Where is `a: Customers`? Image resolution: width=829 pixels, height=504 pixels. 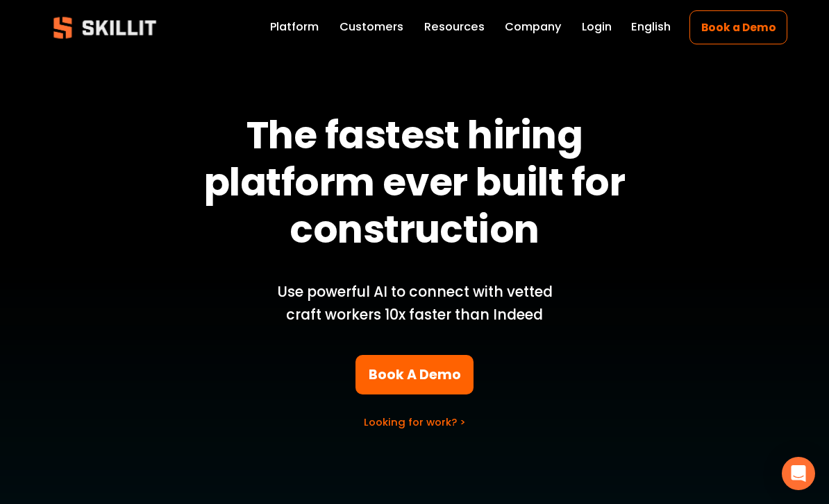 a: Customers is located at coordinates (372, 28).